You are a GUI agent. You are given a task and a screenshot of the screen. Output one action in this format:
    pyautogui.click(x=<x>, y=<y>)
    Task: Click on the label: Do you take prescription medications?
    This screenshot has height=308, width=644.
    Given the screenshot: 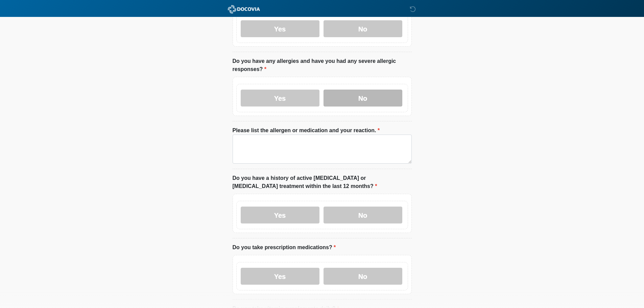 What is the action you would take?
    pyautogui.click(x=284, y=248)
    